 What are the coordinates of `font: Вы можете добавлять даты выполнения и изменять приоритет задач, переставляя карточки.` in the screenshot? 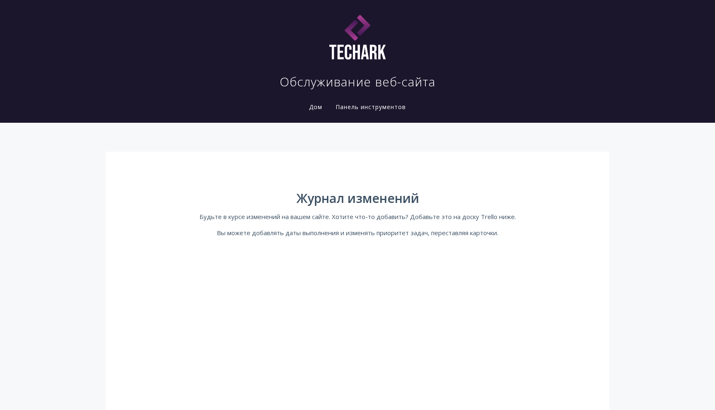 It's located at (357, 233).